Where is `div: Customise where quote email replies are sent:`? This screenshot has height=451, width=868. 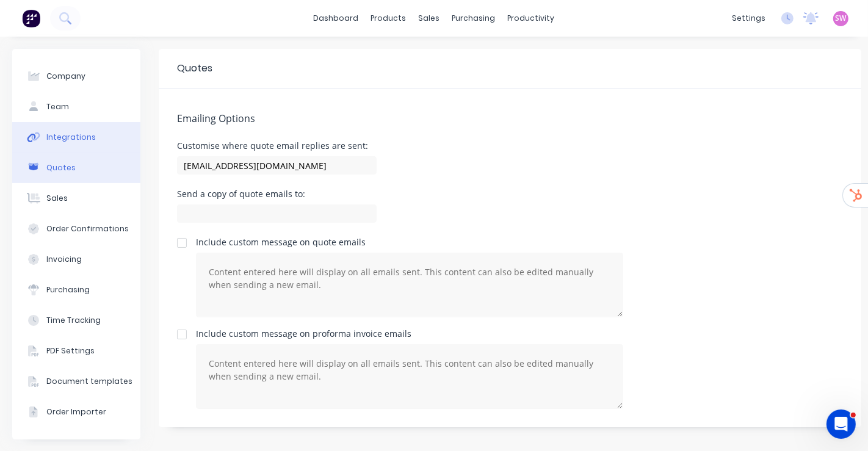 div: Customise where quote email replies are sent: is located at coordinates (277, 146).